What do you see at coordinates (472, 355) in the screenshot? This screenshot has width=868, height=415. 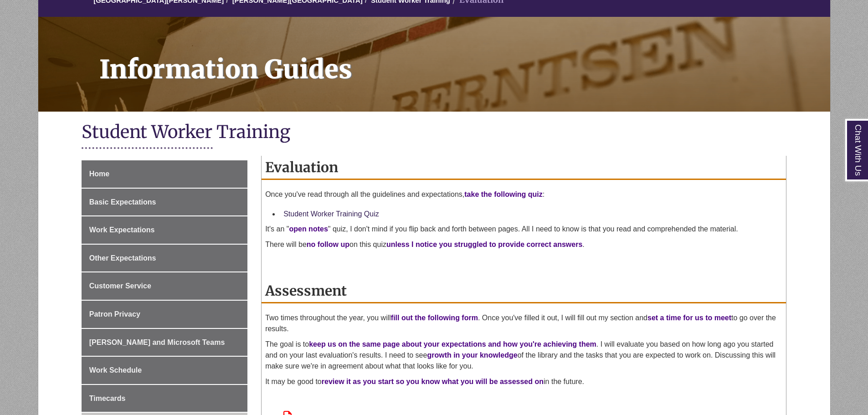 I see `span: growth in your knowledge` at bounding box center [472, 355].